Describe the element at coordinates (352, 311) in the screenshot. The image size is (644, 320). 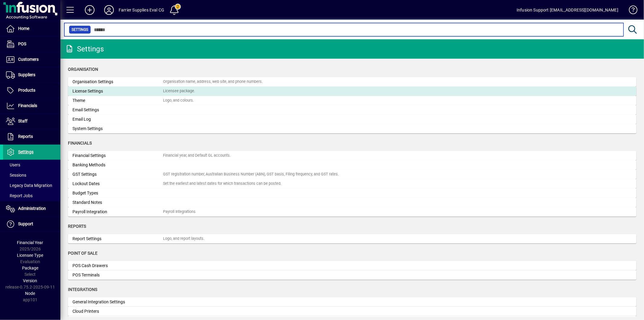
I see `a: Cloud Printers` at that location.